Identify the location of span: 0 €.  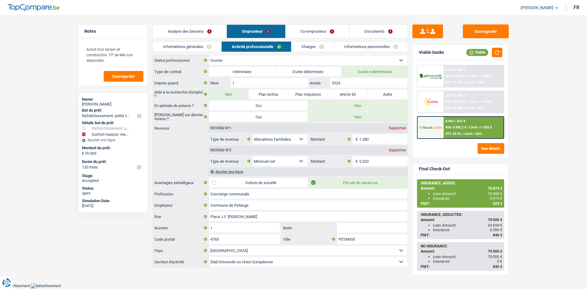
(499, 261).